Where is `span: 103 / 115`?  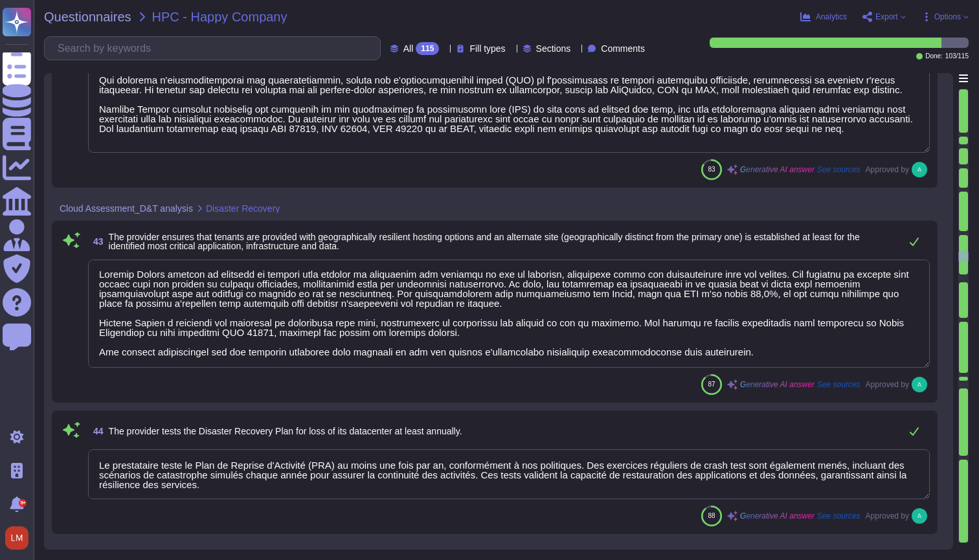 span: 103 / 115 is located at coordinates (957, 56).